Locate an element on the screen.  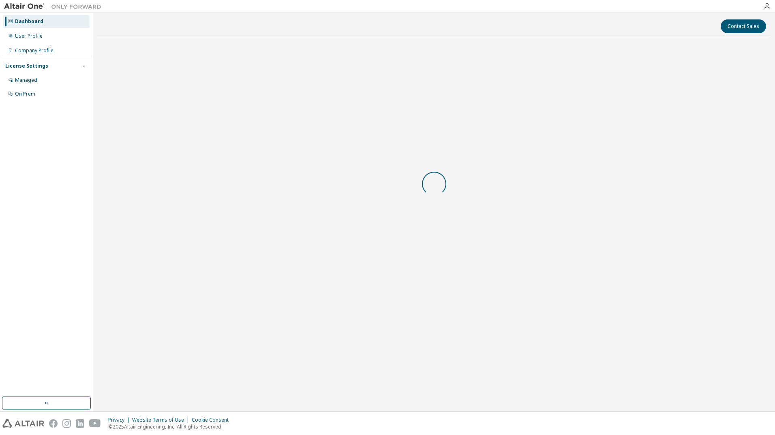
img: instagram.svg is located at coordinates (66, 424).